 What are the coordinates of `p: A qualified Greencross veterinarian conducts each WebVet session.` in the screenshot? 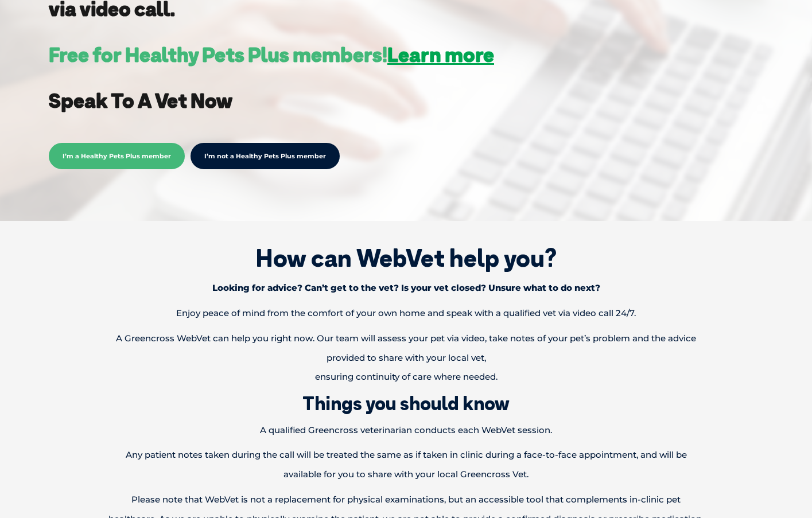 It's located at (406, 430).